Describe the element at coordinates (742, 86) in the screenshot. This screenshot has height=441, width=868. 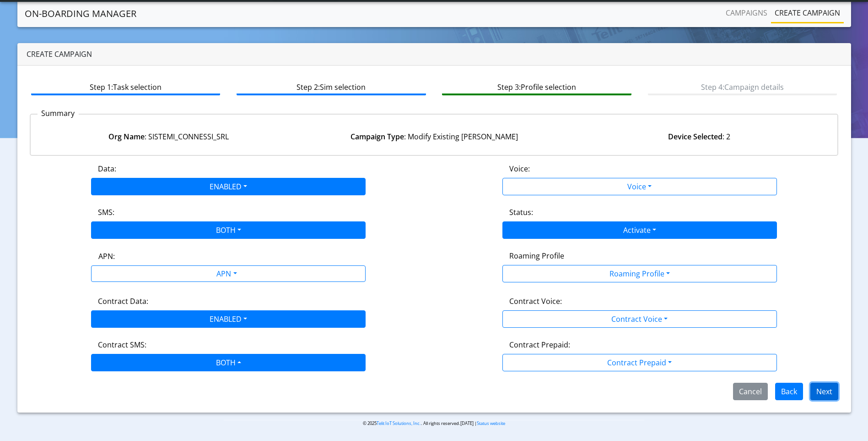
I see `btn: Step 4: Campaign details` at that location.